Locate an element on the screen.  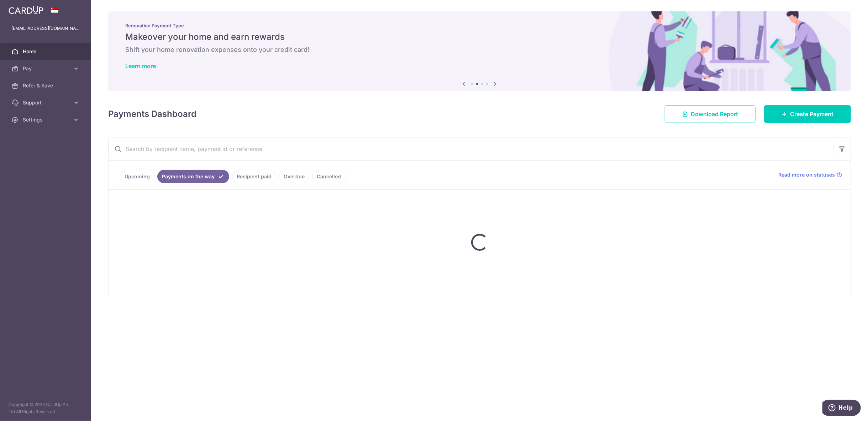
span: Create Payment is located at coordinates (812, 115).